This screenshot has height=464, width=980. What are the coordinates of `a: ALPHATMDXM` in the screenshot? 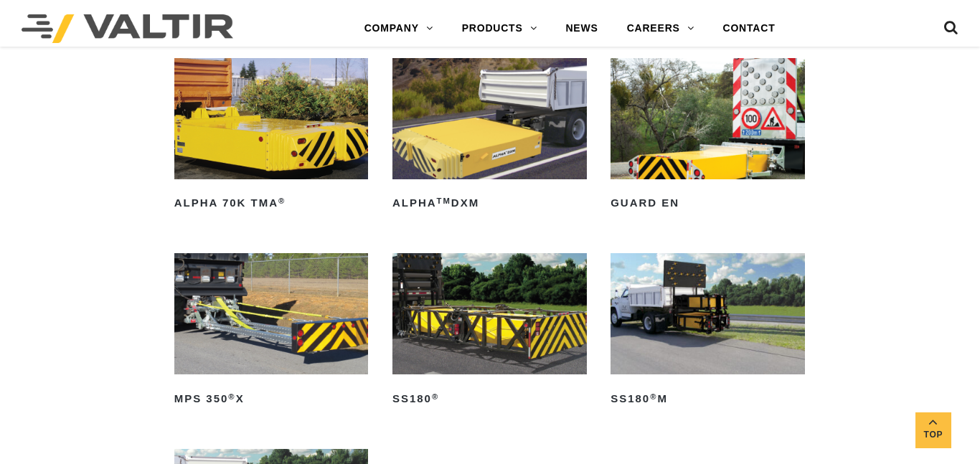 It's located at (490, 136).